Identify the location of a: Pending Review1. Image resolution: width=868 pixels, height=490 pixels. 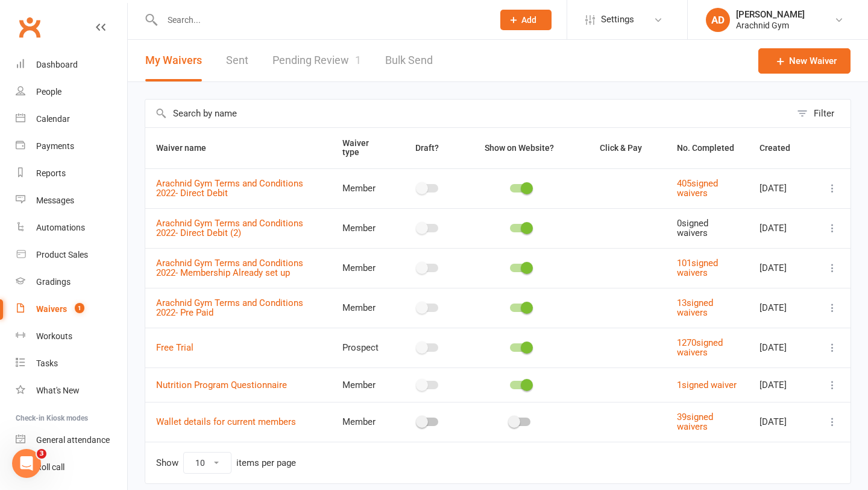
(317, 60).